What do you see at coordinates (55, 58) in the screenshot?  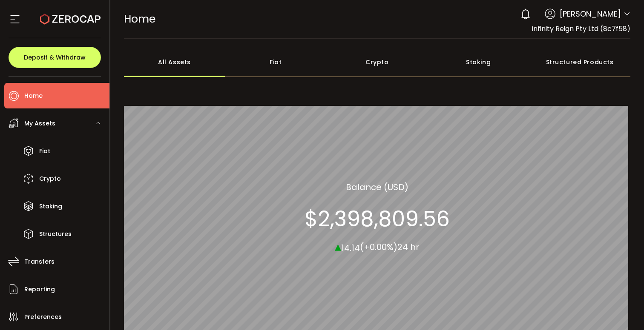 I see `button: Deposit & Withdraw` at bounding box center [55, 58].